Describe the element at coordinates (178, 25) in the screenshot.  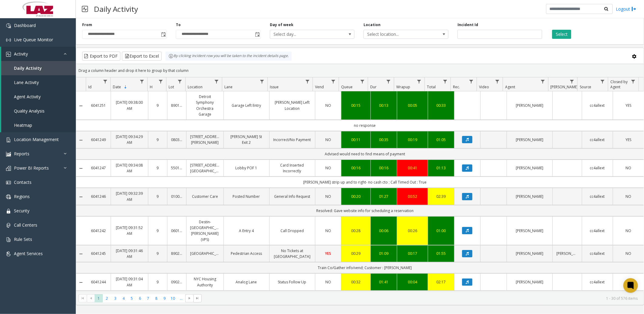
I see `label: To` at that location.